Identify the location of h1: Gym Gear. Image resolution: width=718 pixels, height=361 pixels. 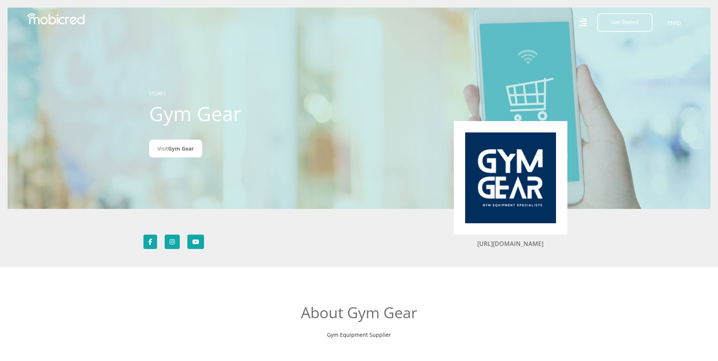
(233, 113).